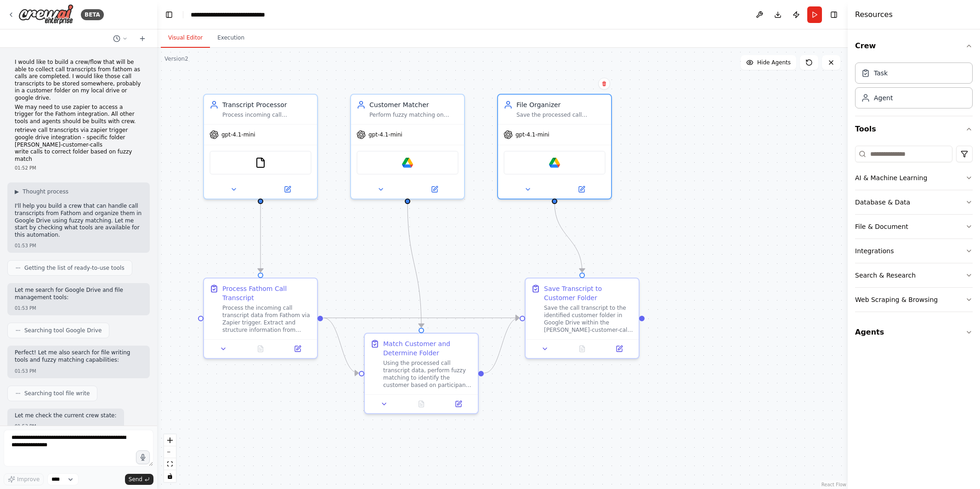  I want to click on div: Save Transcript to Customer Folder, so click(589, 293).